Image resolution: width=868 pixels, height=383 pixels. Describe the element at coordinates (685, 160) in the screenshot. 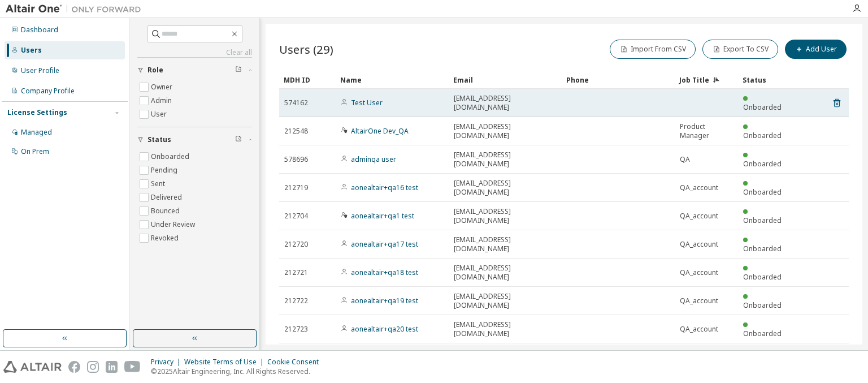

I see `span: QA` at that location.